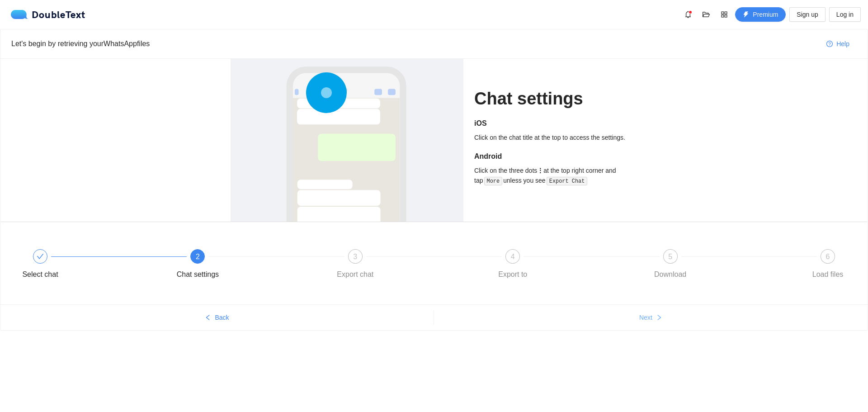 This screenshot has width=868, height=412. I want to click on span: Next, so click(646, 318).